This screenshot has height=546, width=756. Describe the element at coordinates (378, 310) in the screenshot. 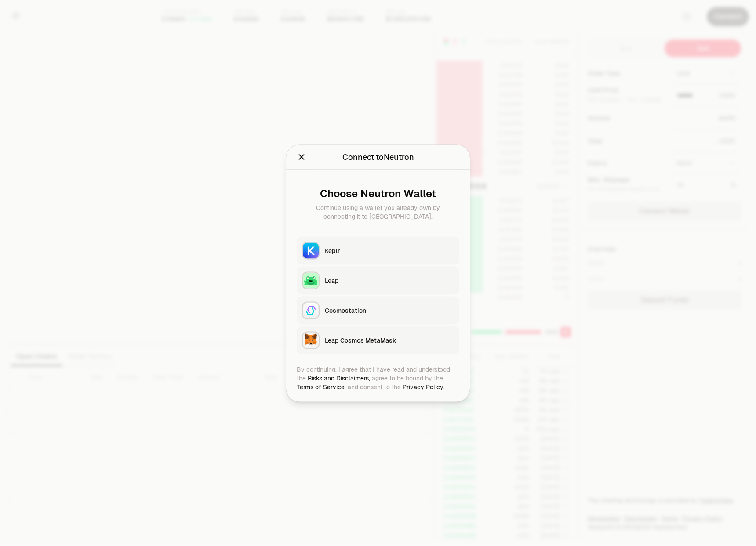

I see `button: CosmostationCosmostation` at that location.